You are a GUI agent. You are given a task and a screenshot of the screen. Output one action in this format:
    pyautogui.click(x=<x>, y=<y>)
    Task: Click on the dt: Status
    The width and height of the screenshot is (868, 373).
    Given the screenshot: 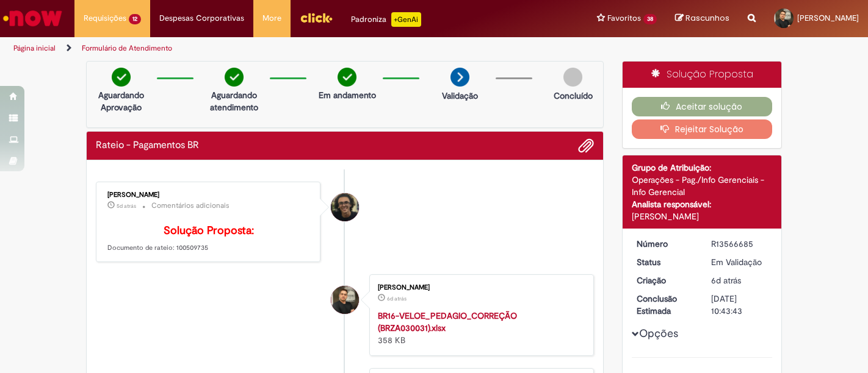 What is the action you would take?
    pyautogui.click(x=665, y=262)
    